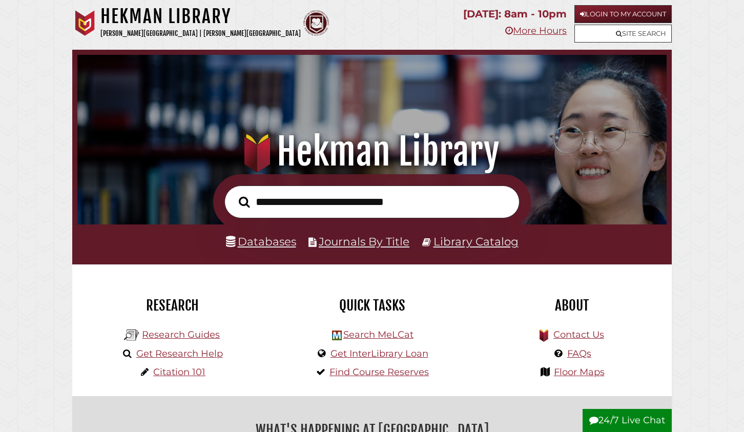  What do you see at coordinates (261, 241) in the screenshot?
I see `a: Databases` at bounding box center [261, 241].